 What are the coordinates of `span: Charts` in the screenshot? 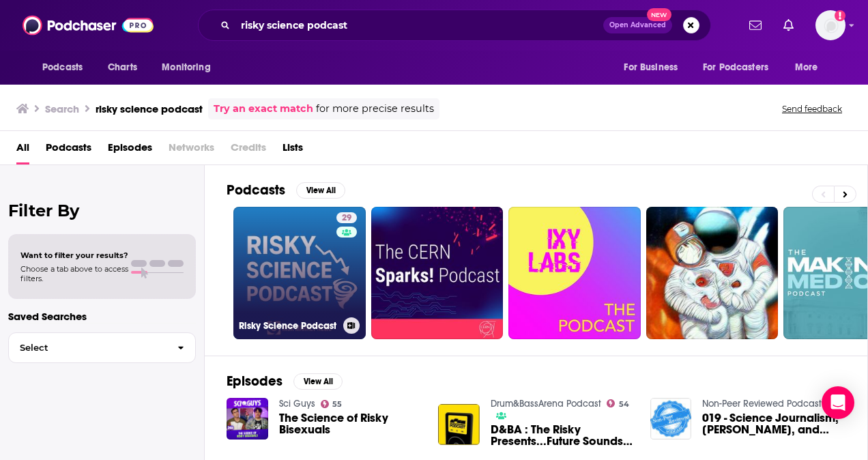 It's located at (122, 67).